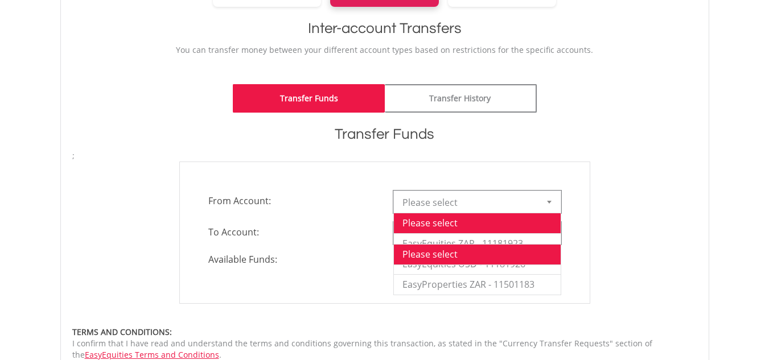 Image resolution: width=769 pixels, height=360 pixels. Describe the element at coordinates (292, 259) in the screenshot. I see `span: Available Funds:` at that location.